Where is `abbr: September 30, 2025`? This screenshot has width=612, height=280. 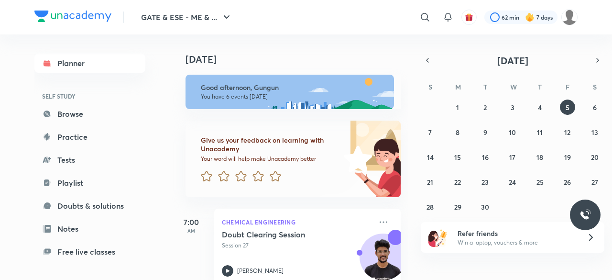
abbr: September 30, 2025 is located at coordinates (485, 207).